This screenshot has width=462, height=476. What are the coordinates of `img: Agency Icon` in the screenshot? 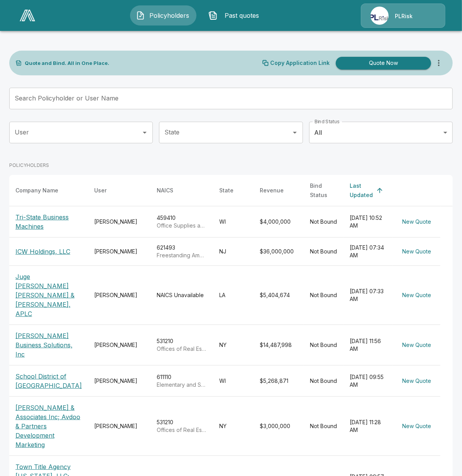 It's located at (379, 16).